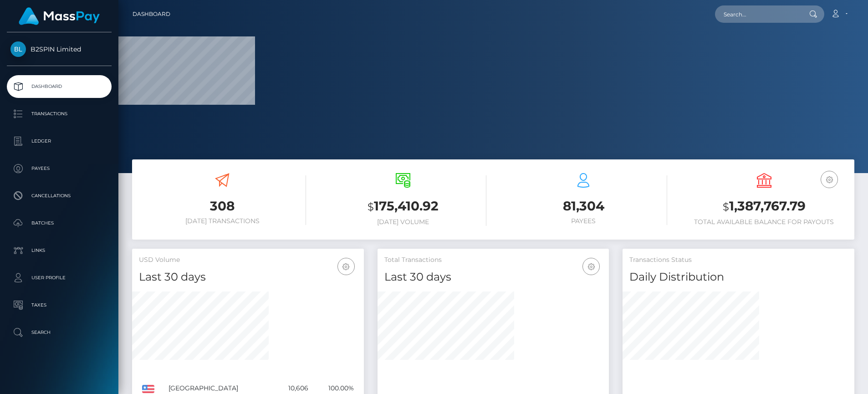 The image size is (868, 394). I want to click on a: Batches, so click(59, 223).